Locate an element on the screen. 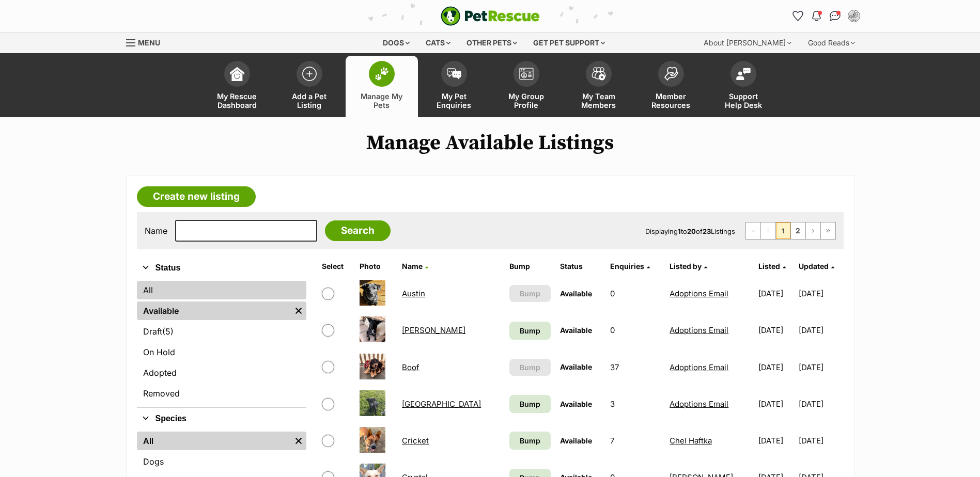 Image resolution: width=980 pixels, height=477 pixels. span: Listed is located at coordinates (770, 266).